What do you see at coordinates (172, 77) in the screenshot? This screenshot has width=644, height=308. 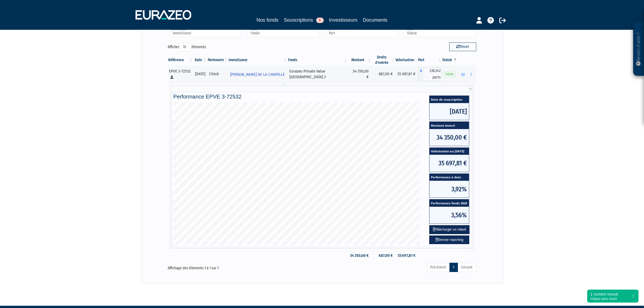 I see `i: [Français] Personne physique` at bounding box center [172, 77].